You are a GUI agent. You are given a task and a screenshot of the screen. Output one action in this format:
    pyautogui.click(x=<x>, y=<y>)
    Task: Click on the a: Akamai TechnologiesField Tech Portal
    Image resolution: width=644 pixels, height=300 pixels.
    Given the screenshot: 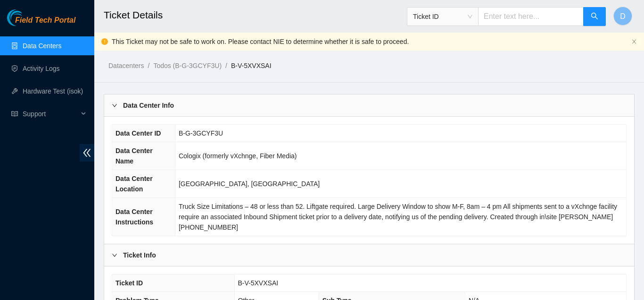 What is the action you would take?
    pyautogui.click(x=41, y=23)
    